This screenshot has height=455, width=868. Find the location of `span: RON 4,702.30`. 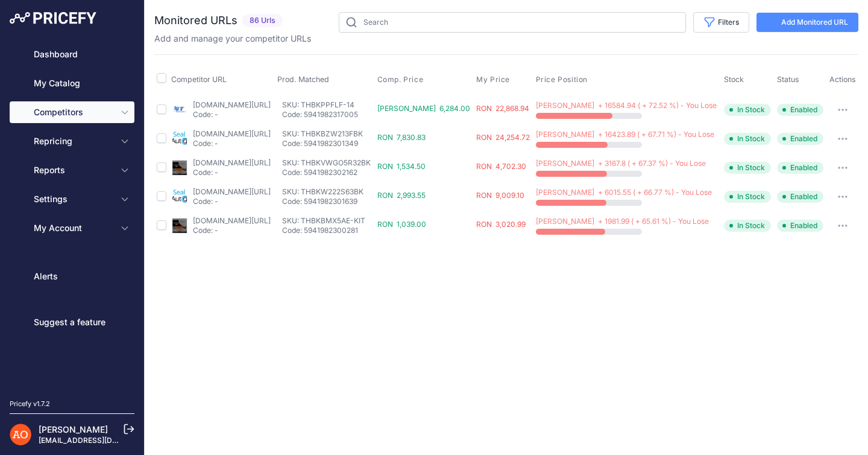

span: RON 4,702.30 is located at coordinates (501, 166).